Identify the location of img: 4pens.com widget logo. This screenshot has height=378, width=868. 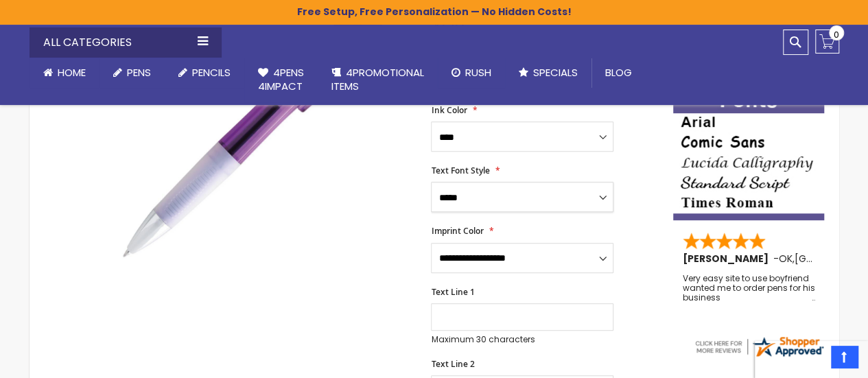
(759, 346).